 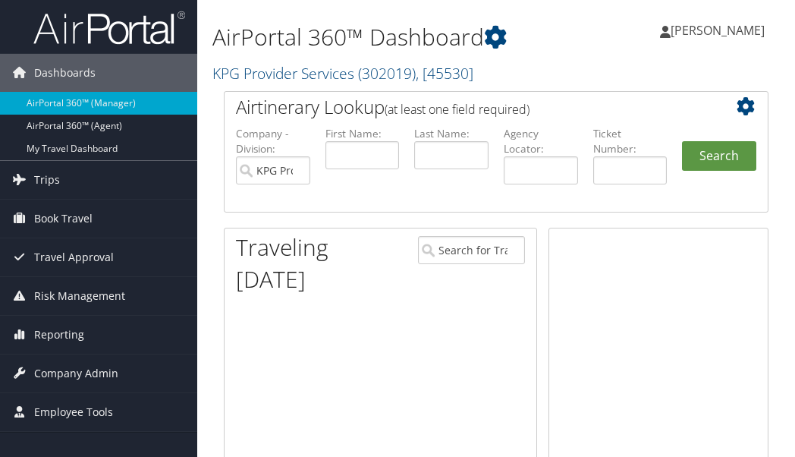 I want to click on h1: AirPortal 360™ Dashboard, so click(x=402, y=37).